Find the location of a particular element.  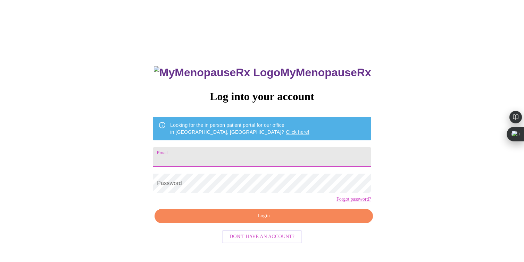

button: Login is located at coordinates (263, 216).